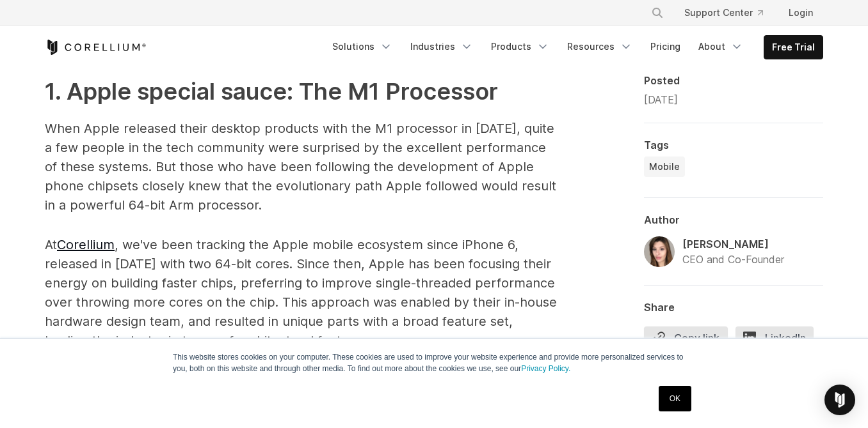 This screenshot has height=428, width=868. What do you see at coordinates (840, 401) in the screenshot?
I see `div: Open Intercom Messenger` at bounding box center [840, 401].